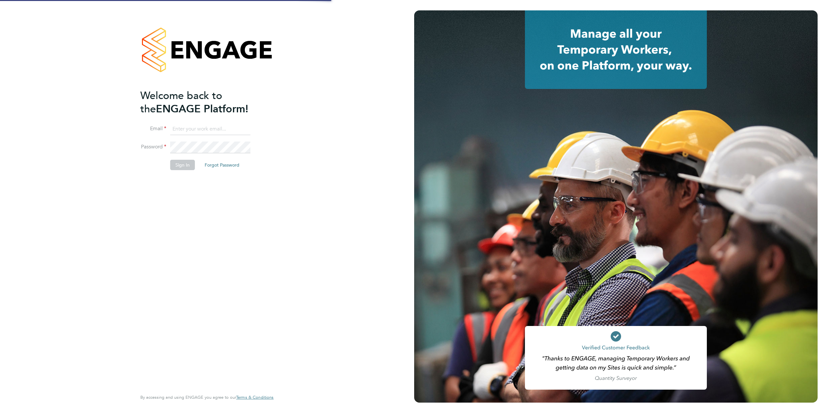 The width and height of the screenshot is (828, 413). I want to click on input: Enter your work email..., so click(210, 129).